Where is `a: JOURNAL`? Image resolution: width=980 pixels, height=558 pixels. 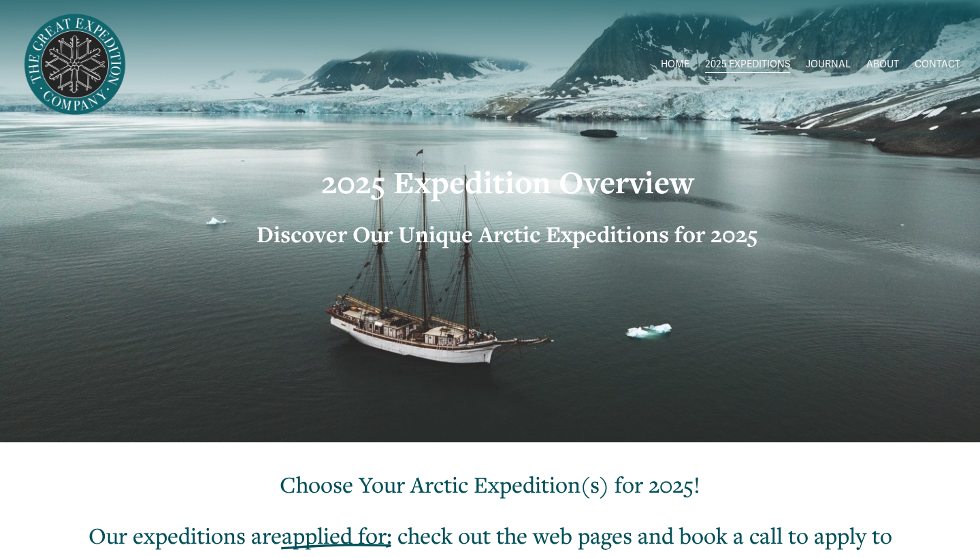
a: JOURNAL is located at coordinates (829, 64).